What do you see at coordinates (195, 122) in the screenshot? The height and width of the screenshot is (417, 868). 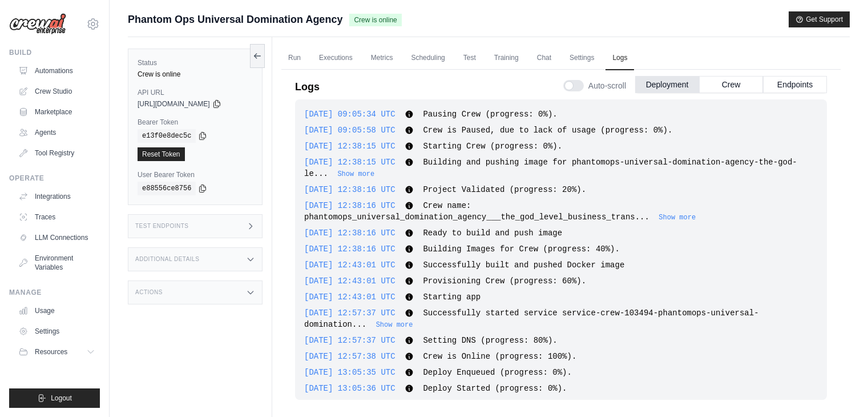 I see `label: Bearer Token` at bounding box center [195, 122].